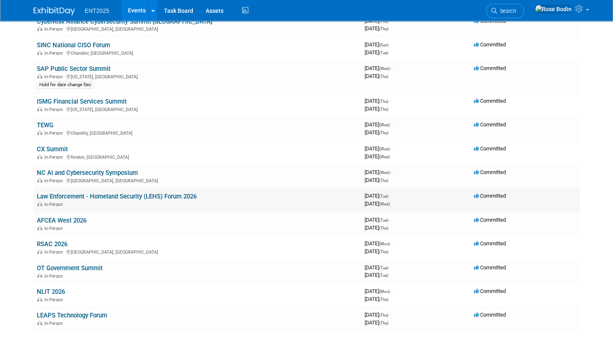  Describe the element at coordinates (384, 45) in the screenshot. I see `span: (Sun)` at that location.